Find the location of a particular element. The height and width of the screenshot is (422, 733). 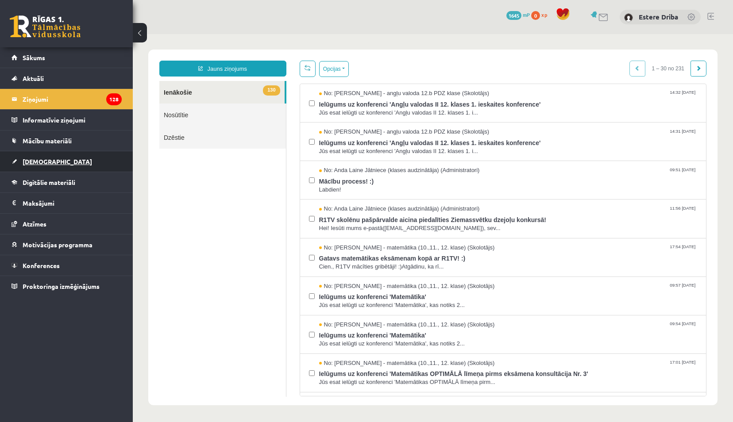

legend: Informatīvie ziņojumi is located at coordinates (72, 120).